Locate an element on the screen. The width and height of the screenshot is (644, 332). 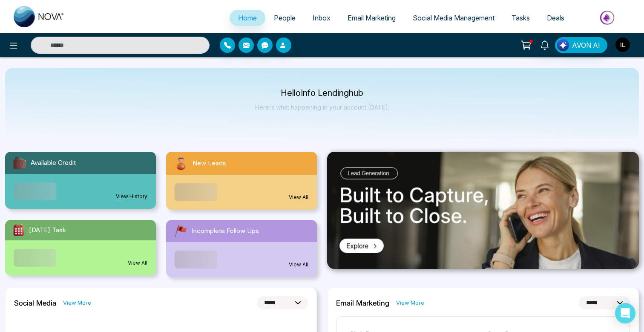
a: Email Marketing is located at coordinates (371, 18).